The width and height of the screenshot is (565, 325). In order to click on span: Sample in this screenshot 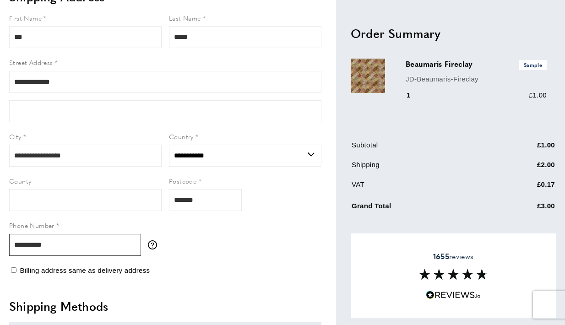, I will do `click(533, 65)`.